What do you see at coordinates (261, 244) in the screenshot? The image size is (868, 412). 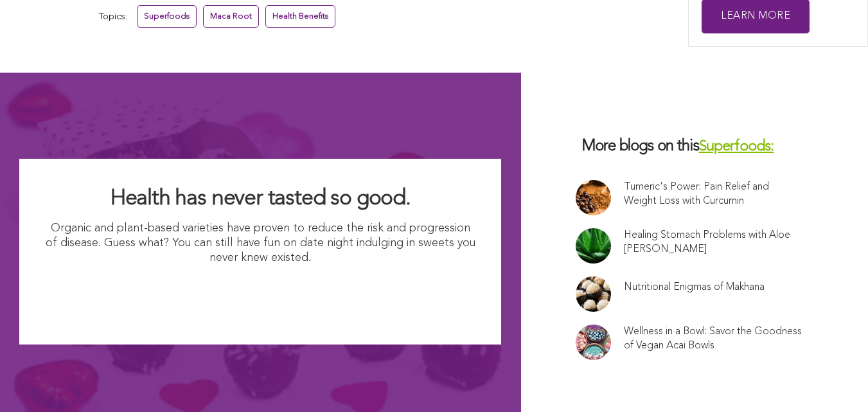 I see `p: Organic and plant-based varieties have proven to reduce the risk and progression of disease. Gues...` at bounding box center [261, 244].